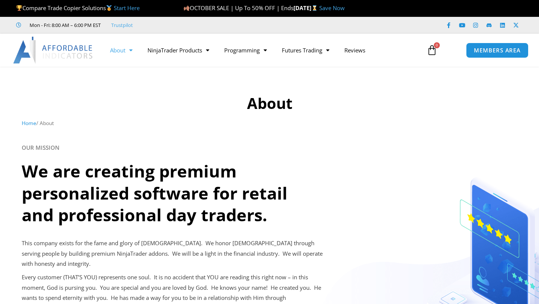  What do you see at coordinates (269, 103) in the screenshot?
I see `h1: About` at bounding box center [269, 103].